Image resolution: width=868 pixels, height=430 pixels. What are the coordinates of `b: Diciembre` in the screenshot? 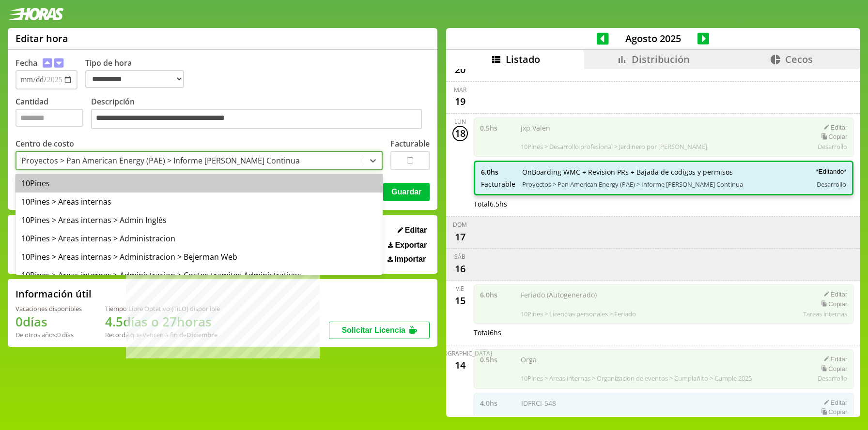 It's located at (202, 335).